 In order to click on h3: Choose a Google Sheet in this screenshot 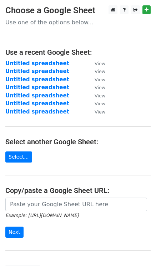, I will do `click(78, 10)`.